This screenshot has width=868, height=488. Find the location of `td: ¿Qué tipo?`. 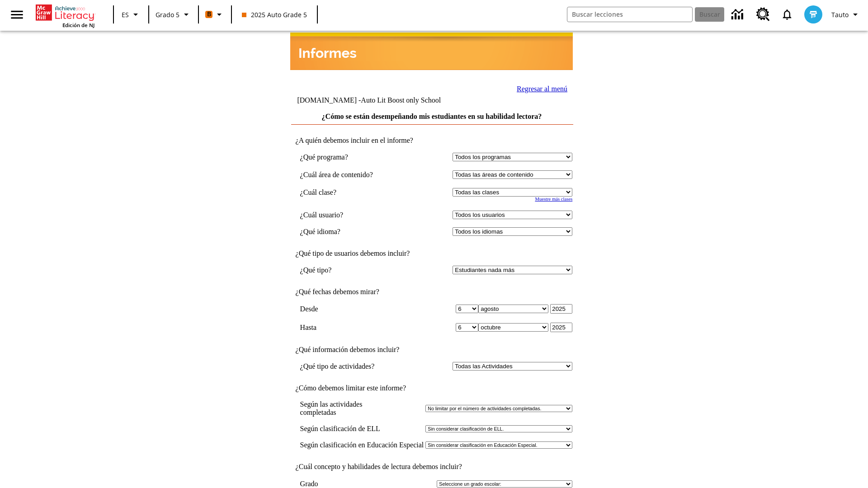

td: ¿Qué tipo? is located at coordinates (351, 270).